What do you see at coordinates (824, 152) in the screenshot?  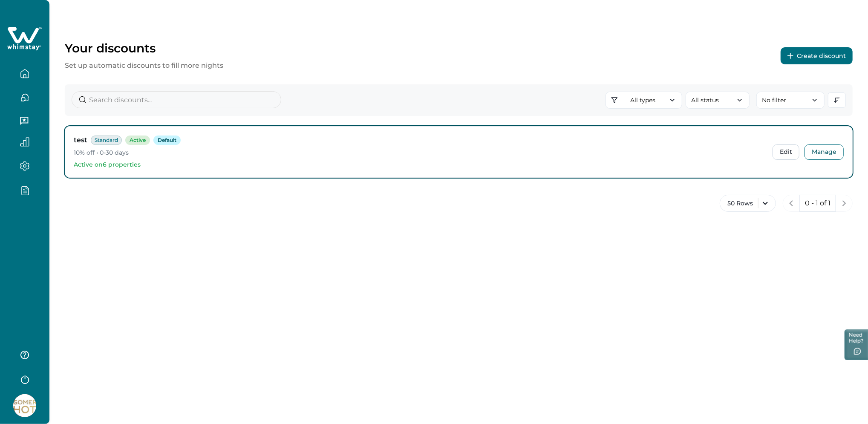 I see `button: Manage` at bounding box center [824, 152].